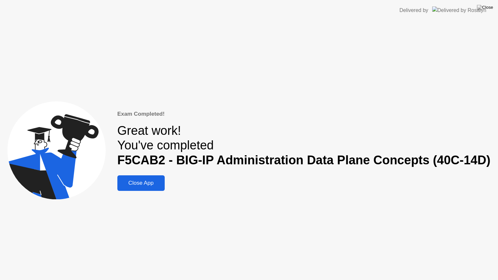  What do you see at coordinates (459, 10) in the screenshot?
I see `img: Delivered by Rosalyn` at bounding box center [459, 10].